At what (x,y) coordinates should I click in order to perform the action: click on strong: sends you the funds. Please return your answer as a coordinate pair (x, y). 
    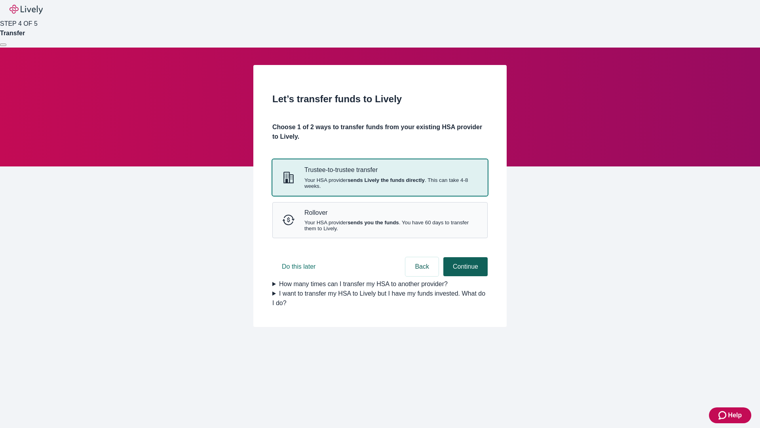
    Looking at the image, I should click on (373, 222).